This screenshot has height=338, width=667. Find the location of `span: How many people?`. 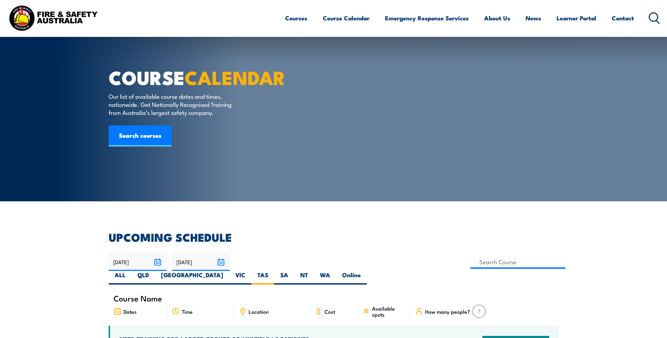

span: How many people? is located at coordinates (447, 311).